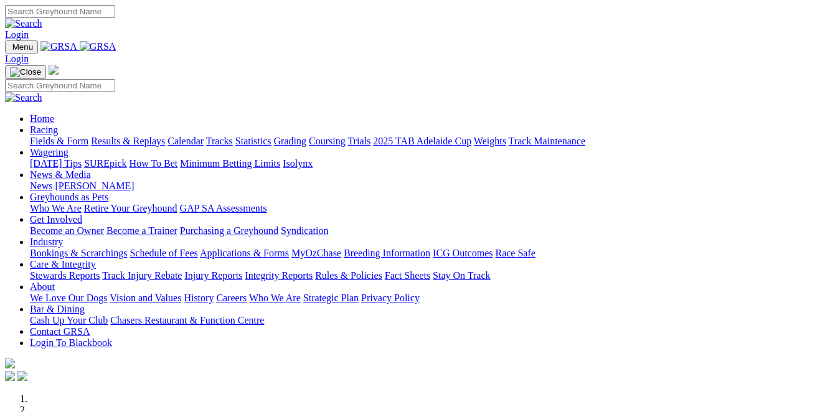 The height and width of the screenshot is (412, 840). I want to click on a: History, so click(199, 298).